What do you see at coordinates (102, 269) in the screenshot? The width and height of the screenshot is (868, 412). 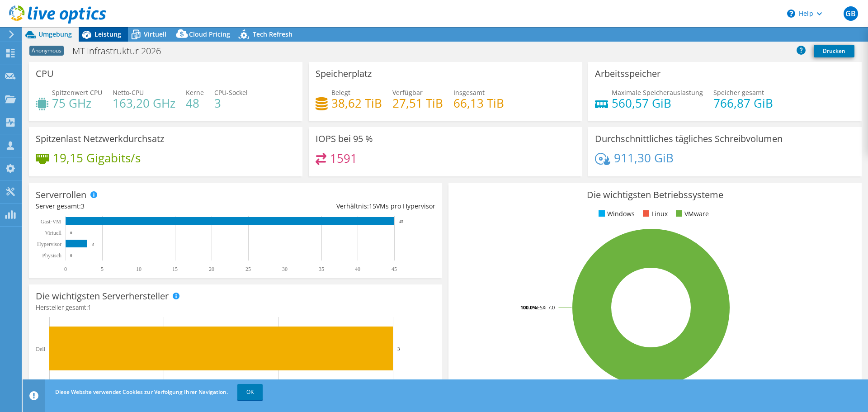 I see `text: 5` at bounding box center [102, 269].